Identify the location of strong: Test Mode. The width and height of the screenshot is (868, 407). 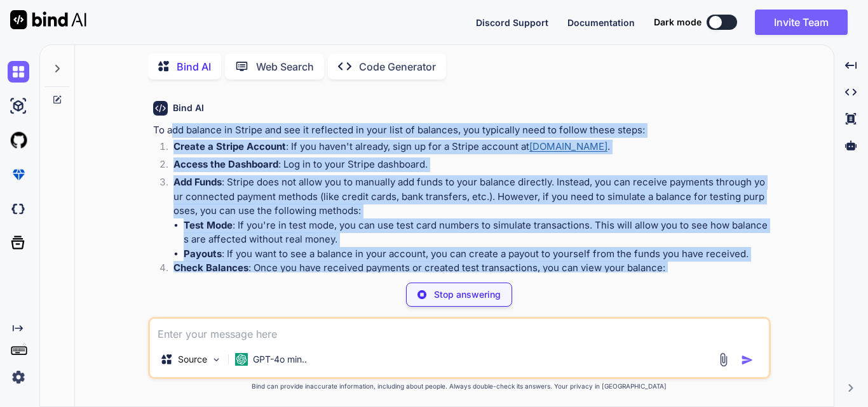
(208, 225).